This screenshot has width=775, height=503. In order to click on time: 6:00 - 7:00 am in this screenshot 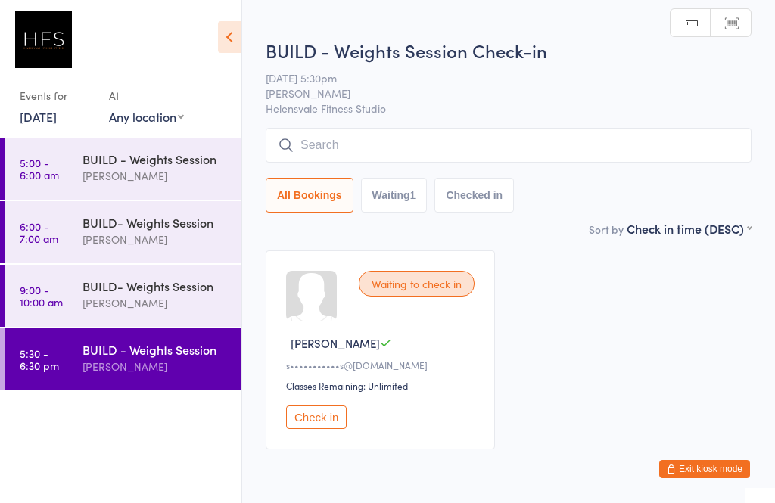, I will do `click(39, 232)`.